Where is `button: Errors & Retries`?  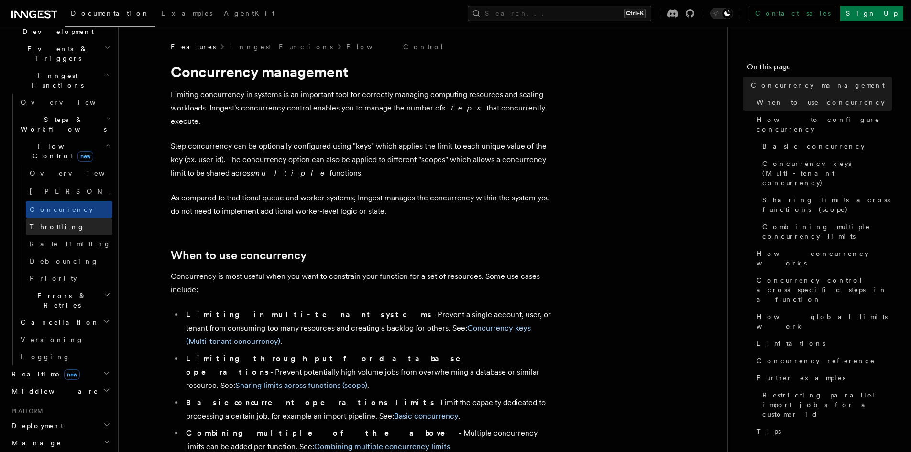 button: Errors & Retries is located at coordinates (65, 300).